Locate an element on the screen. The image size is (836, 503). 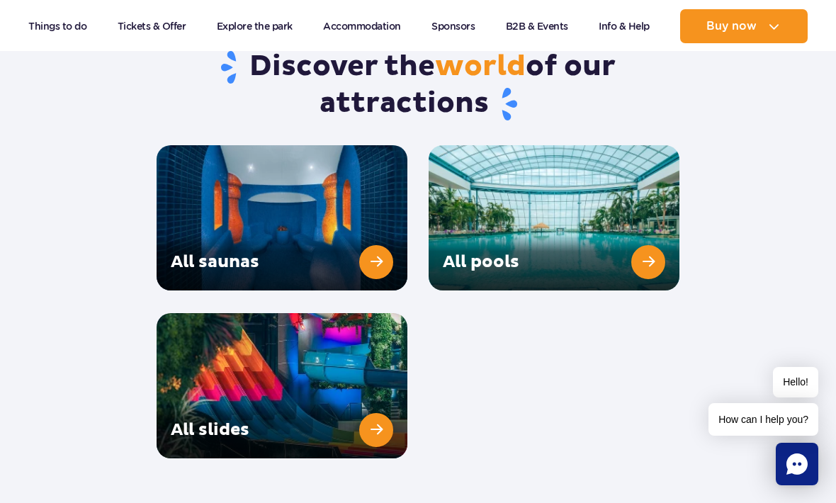
h2: Discover the of our attractions is located at coordinates (418, 86).